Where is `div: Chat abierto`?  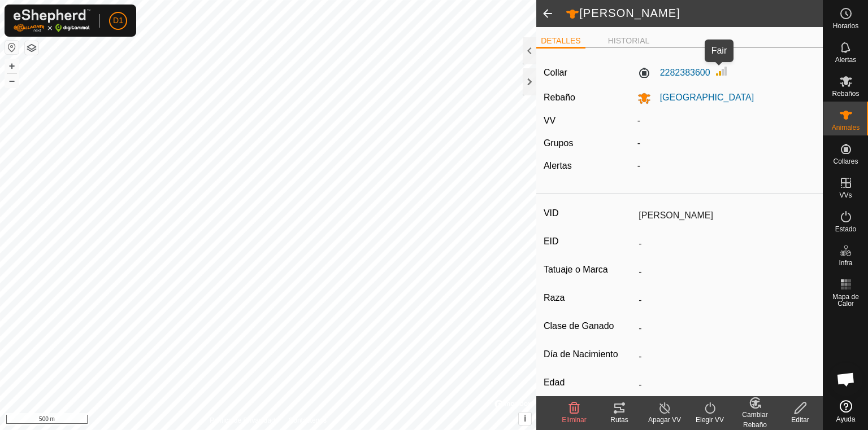 div: Chat abierto is located at coordinates (846, 379).